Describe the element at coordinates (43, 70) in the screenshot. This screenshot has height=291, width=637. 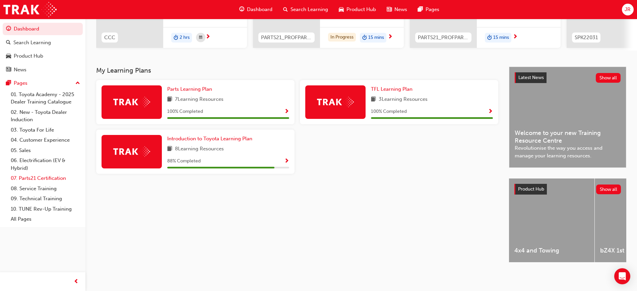
I see `a: News` at that location.